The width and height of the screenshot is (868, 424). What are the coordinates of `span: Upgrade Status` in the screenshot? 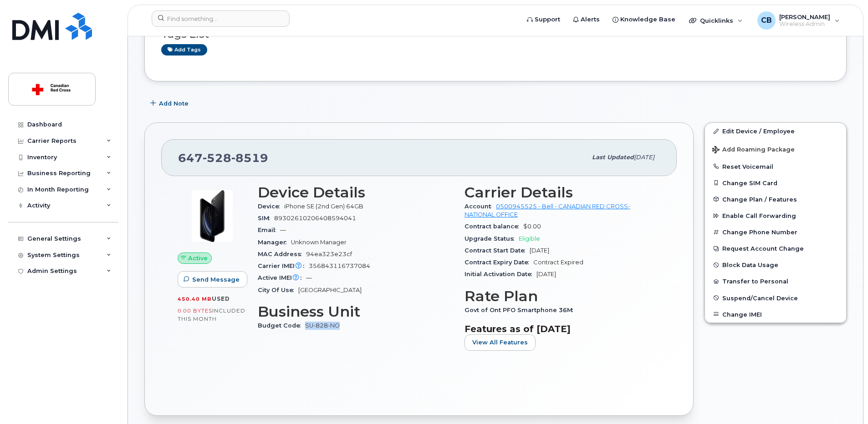 It's located at (491, 238).